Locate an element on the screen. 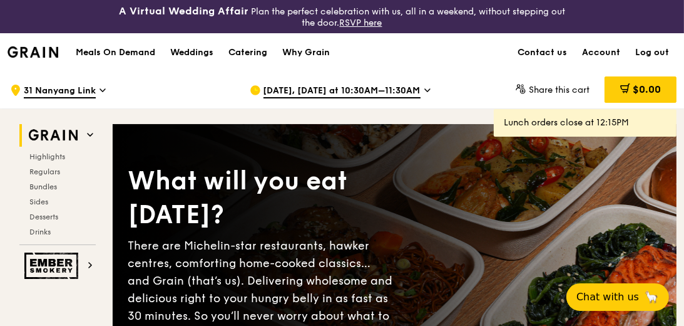 Image resolution: width=684 pixels, height=326 pixels. a: RSVP here is located at coordinates (361, 23).